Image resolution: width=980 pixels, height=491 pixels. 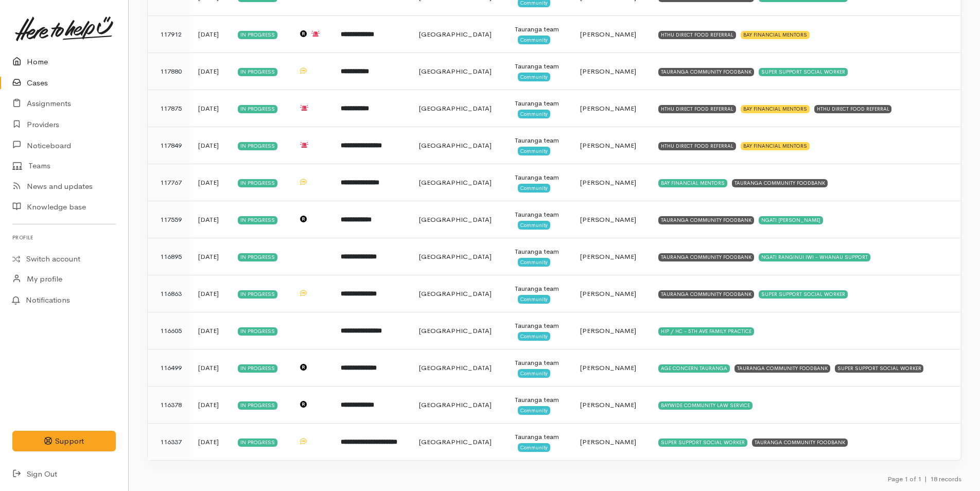 What do you see at coordinates (705, 405) in the screenshot?
I see `div: BAYWIDE COMMUNITY LAW SERVICE` at bounding box center [705, 405].